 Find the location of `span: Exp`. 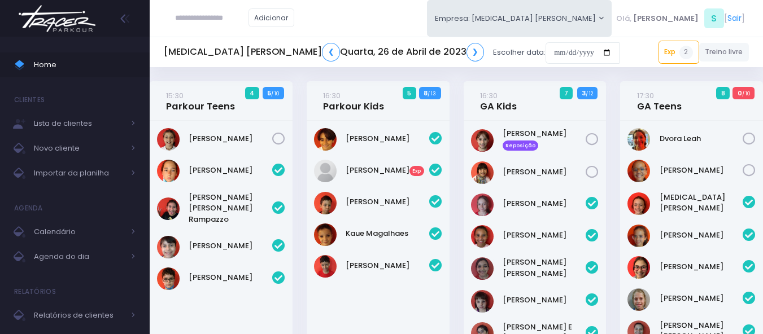

span: Exp is located at coordinates (417, 171).